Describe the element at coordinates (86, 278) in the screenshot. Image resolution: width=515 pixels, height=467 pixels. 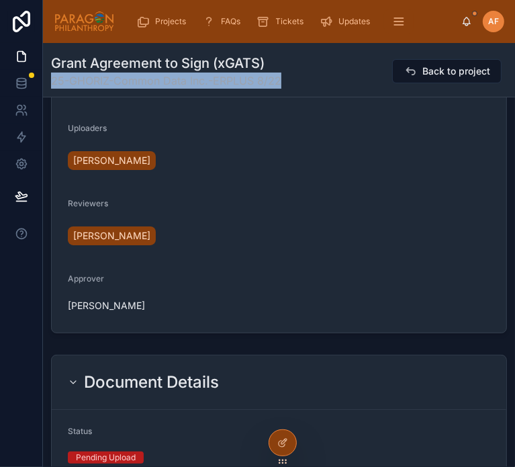
I see `span: Approver` at that location.